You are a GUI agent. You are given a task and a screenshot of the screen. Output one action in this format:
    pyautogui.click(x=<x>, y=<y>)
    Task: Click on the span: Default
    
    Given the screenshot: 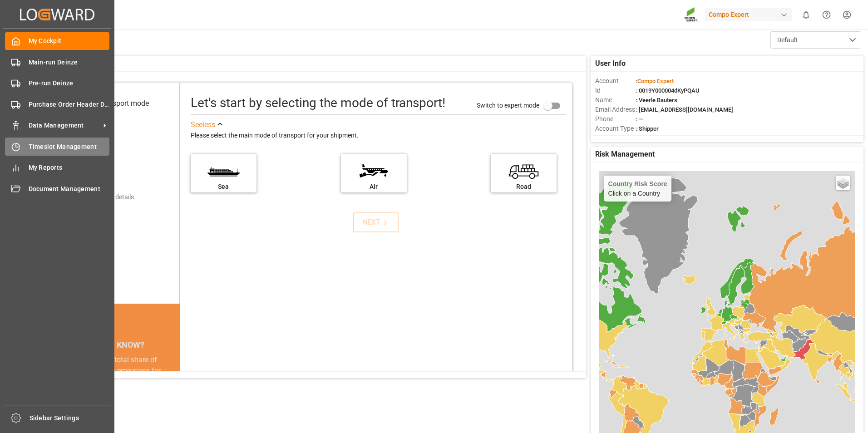 What is the action you would take?
    pyautogui.click(x=787, y=40)
    